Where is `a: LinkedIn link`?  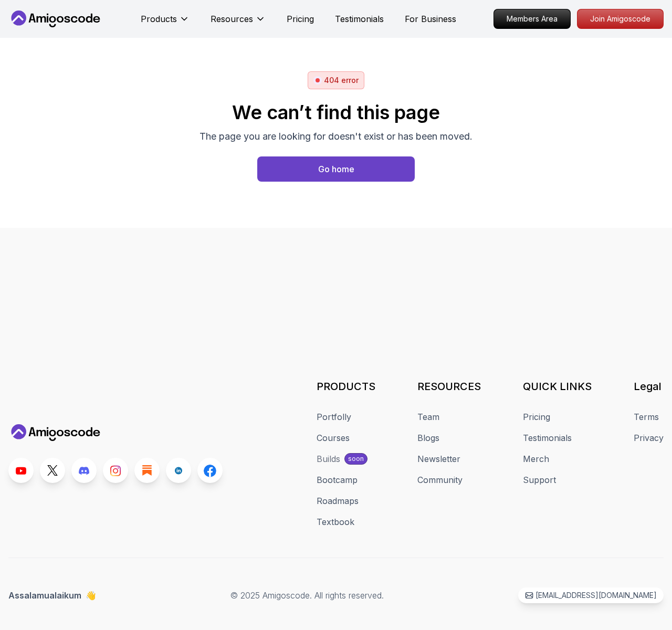 a: LinkedIn link is located at coordinates (178, 470).